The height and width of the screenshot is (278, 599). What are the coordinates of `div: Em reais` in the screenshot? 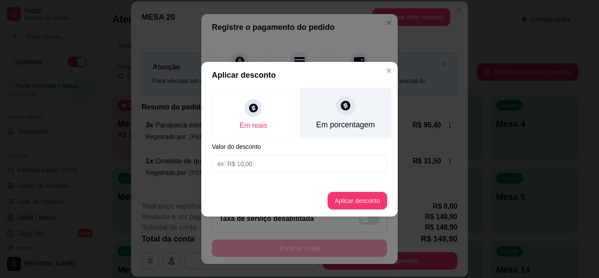 It's located at (253, 125).